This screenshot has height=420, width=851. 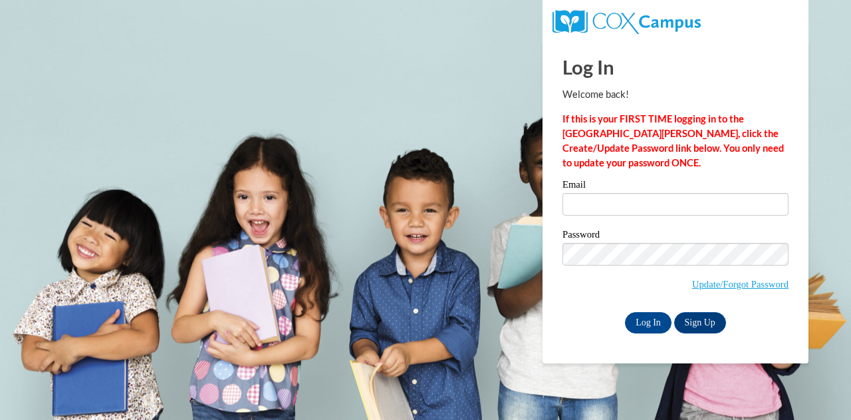 What do you see at coordinates (676, 186) in the screenshot?
I see `label: Email` at bounding box center [676, 186].